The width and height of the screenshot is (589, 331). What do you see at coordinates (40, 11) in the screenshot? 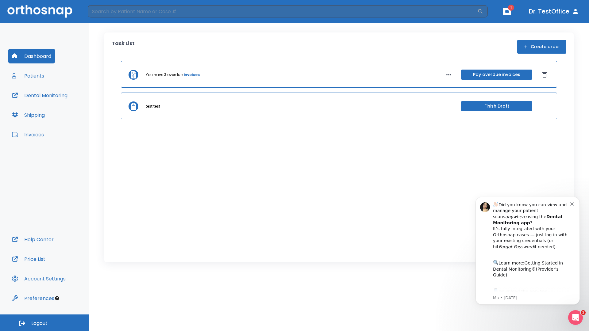
I see `img: Orthosnap` at bounding box center [40, 11].